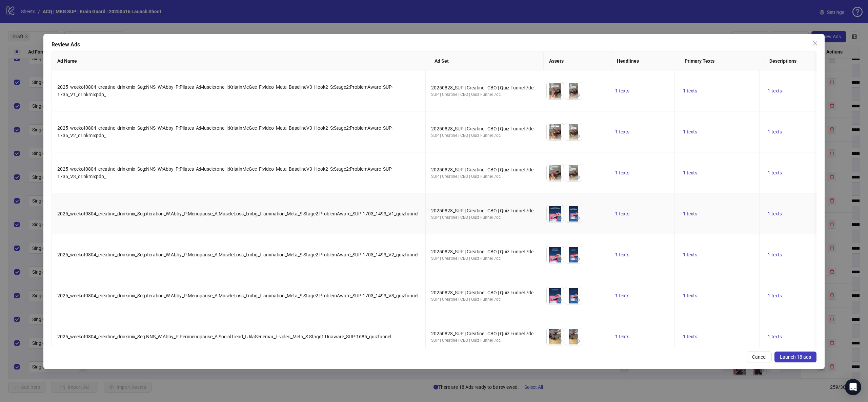 This screenshot has height=402, width=868. What do you see at coordinates (486, 61) in the screenshot?
I see `th: Ad Set` at bounding box center [486, 61].